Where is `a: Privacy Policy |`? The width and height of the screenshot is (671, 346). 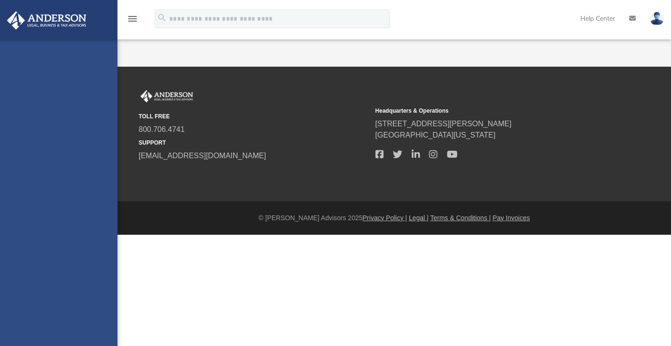 a: Privacy Policy | is located at coordinates (385, 218).